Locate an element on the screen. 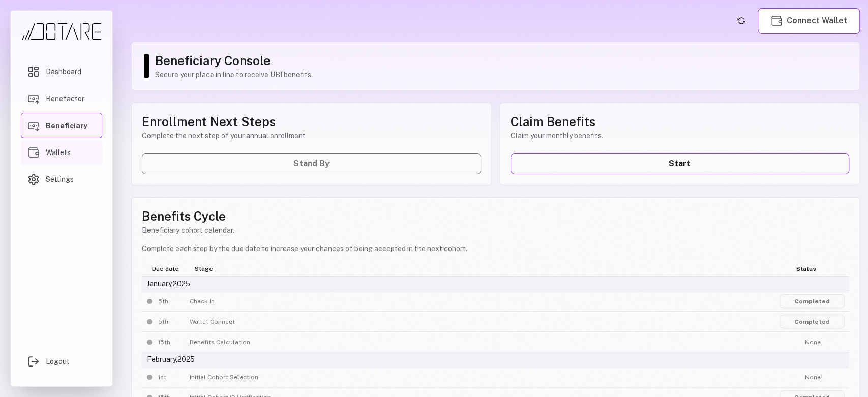 The height and width of the screenshot is (397, 868). p: Complete each step by the due date to increase your chances of being accepted in the next cohort. is located at coordinates (496, 249).